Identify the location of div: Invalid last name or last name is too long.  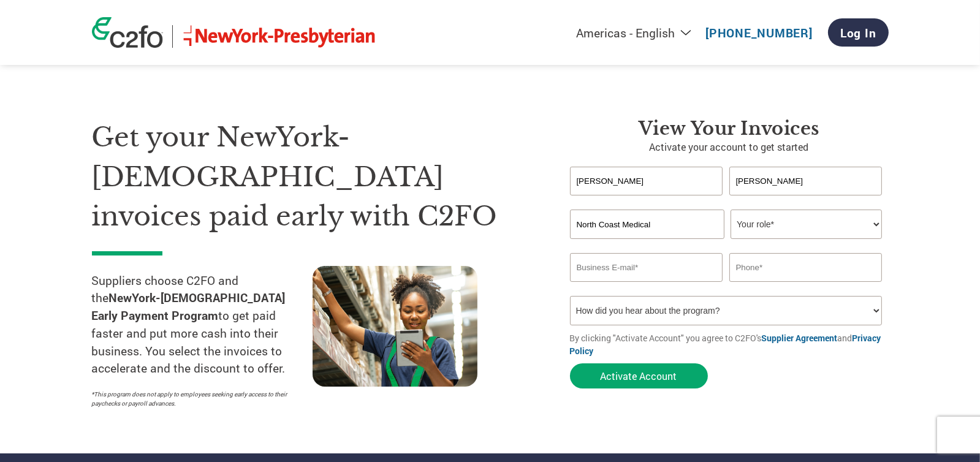
(806, 200).